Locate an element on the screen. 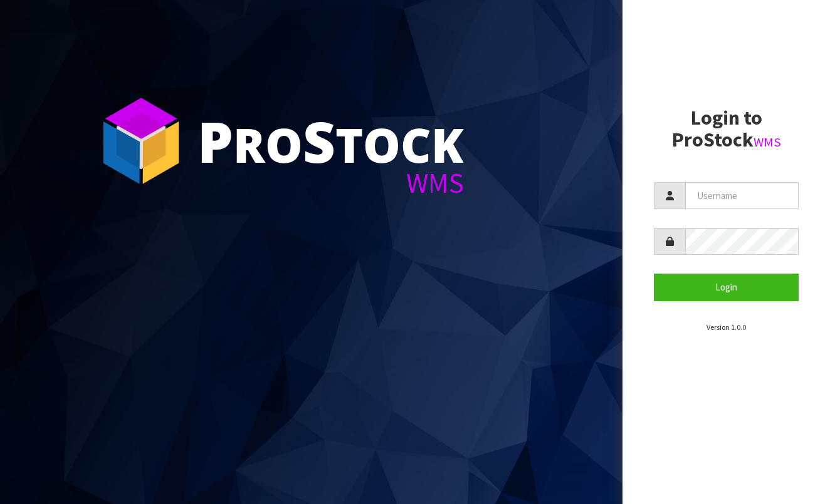 The image size is (830, 504). small: Version 1.0.0 is located at coordinates (726, 327).